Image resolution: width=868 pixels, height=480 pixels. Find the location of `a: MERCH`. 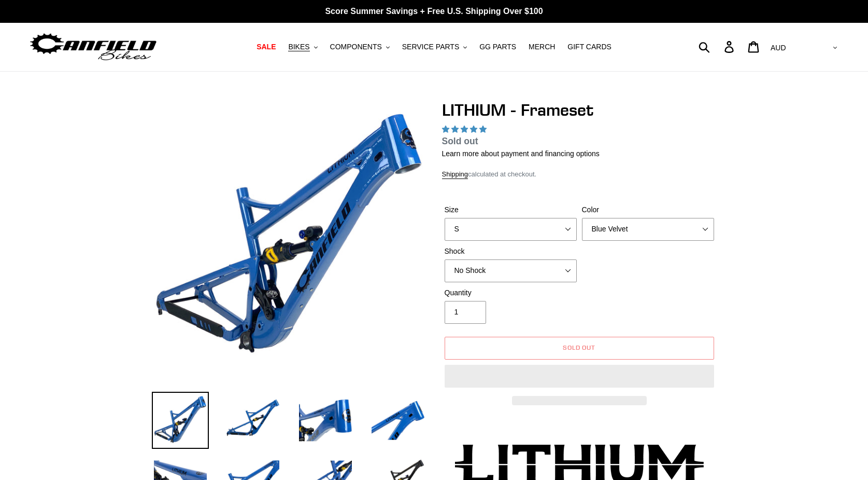

a: MERCH is located at coordinates (542, 47).